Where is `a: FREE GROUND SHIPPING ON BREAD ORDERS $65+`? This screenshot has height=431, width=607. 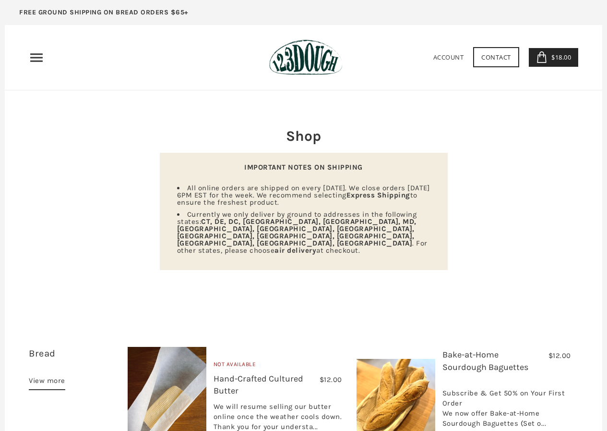 a: FREE GROUND SHIPPING ON BREAD ORDERS $65+ is located at coordinates (104, 15).